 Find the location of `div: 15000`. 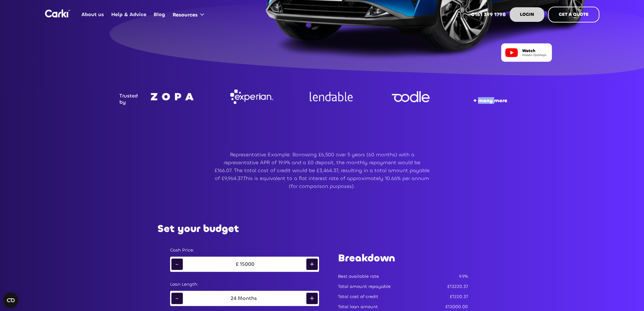

div: 15000 is located at coordinates (247, 264).